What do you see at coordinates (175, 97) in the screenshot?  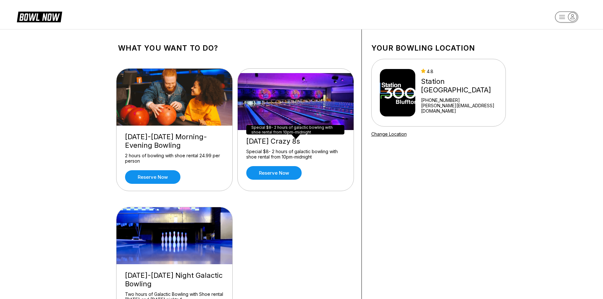 I see `img: Friday-Sunday Morning-Evening Bowling` at bounding box center [175, 97].